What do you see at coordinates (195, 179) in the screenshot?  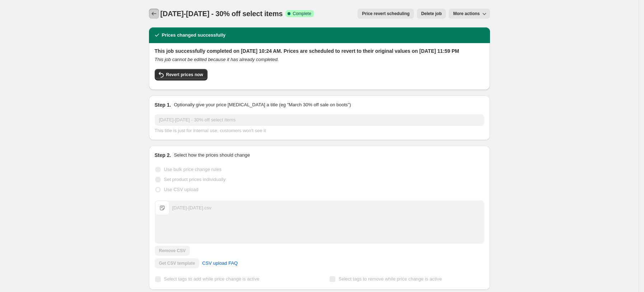 I see `span: Set product prices individually` at bounding box center [195, 179].